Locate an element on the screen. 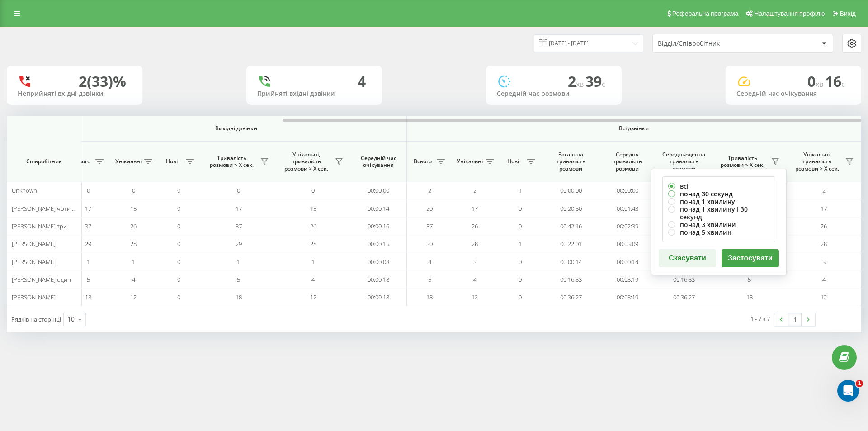 The width and height of the screenshot is (868, 431). span: 15 is located at coordinates (133, 208).